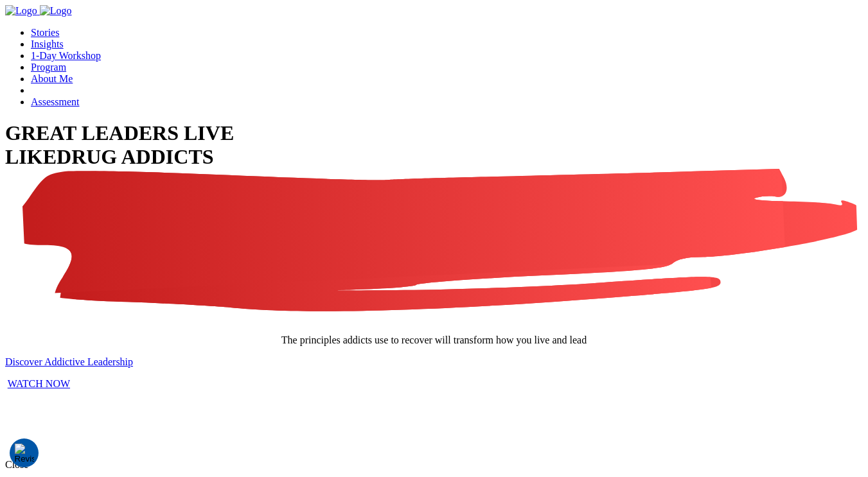  What do you see at coordinates (24, 453) in the screenshot?
I see `img: Revisit consent button` at bounding box center [24, 453].